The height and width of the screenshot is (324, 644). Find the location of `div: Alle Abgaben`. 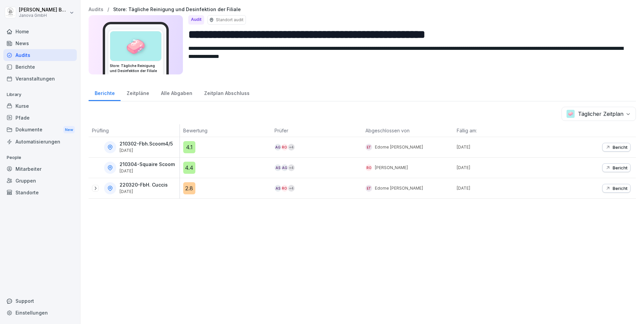

div: Alle Abgaben is located at coordinates (177, 92).